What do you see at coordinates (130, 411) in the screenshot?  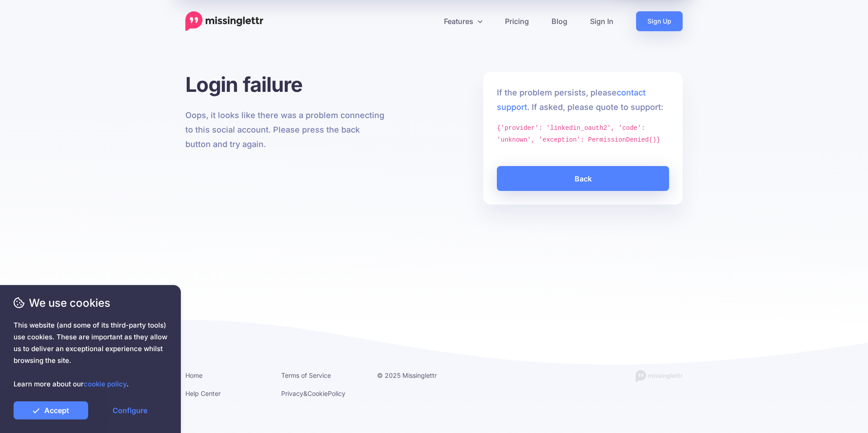 I see `a: Configure` at bounding box center [130, 411].